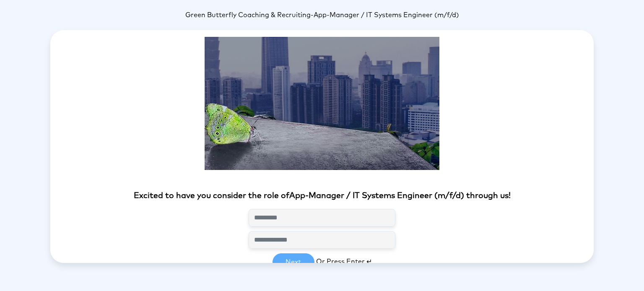 The width and height of the screenshot is (644, 291). I want to click on span: Green Butterfly Coaching & Recruiting, so click(248, 15).